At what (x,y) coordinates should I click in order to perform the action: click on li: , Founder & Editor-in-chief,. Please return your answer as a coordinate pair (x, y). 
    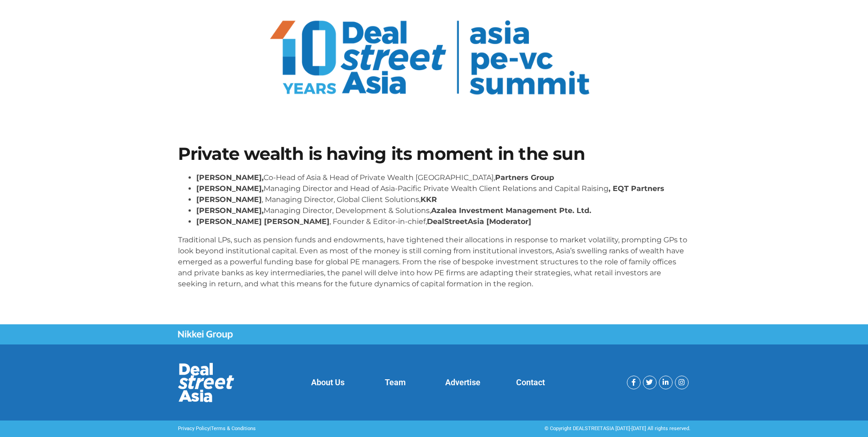
    Looking at the image, I should click on (443, 222).